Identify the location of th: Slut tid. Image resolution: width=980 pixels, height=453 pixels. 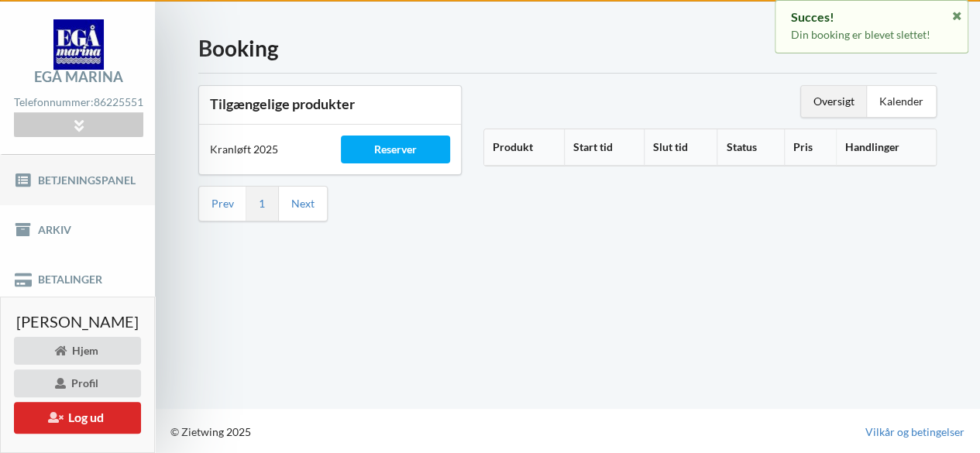
(680, 147).